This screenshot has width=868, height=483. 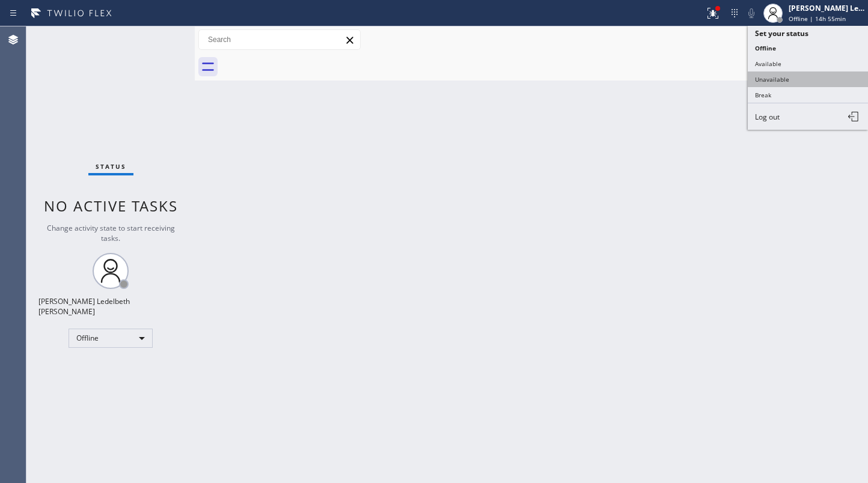 What do you see at coordinates (110, 166) in the screenshot?
I see `span: Status` at bounding box center [110, 166].